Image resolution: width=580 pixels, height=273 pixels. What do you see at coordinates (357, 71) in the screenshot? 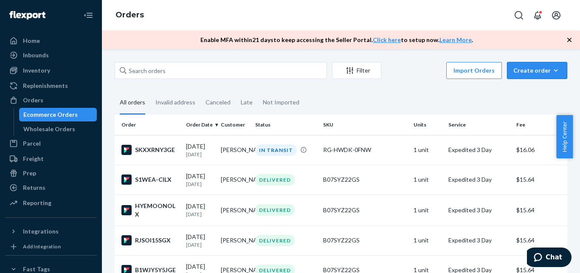
I see `button: Filter` at bounding box center [357, 71].